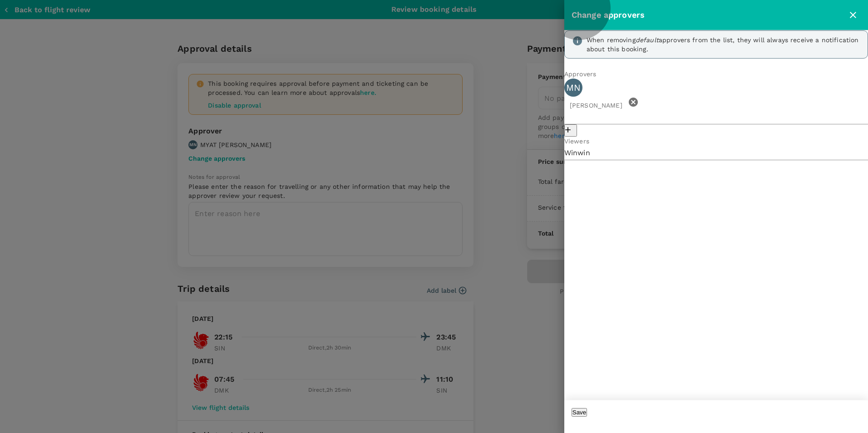 This screenshot has width=868, height=433. What do you see at coordinates (708, 15) in the screenshot?
I see `div: Change approvers` at bounding box center [708, 15].